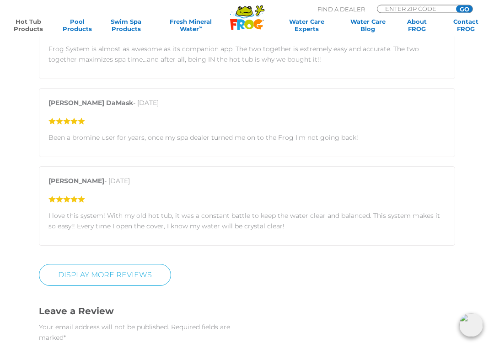  I want to click on a: Water CareBlog, so click(368, 25).